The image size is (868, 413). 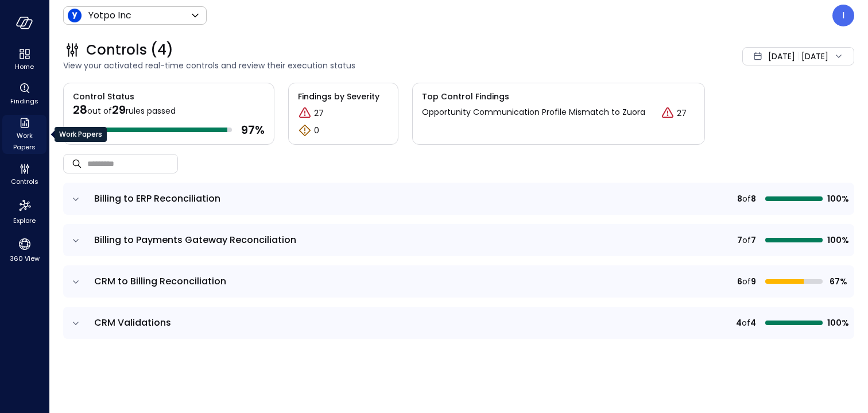 I want to click on div: 360 View, so click(x=24, y=250).